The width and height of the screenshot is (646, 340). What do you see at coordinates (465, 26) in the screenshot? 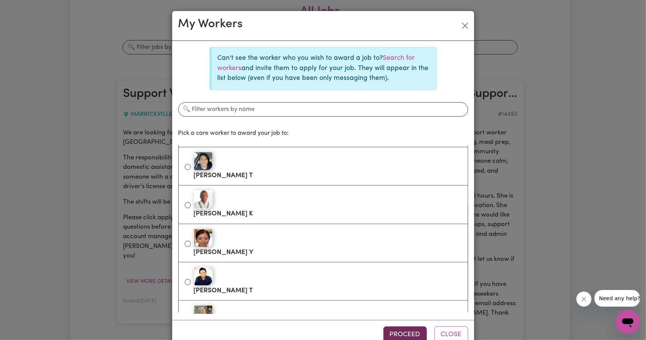
I see `button: Close` at bounding box center [465, 26].